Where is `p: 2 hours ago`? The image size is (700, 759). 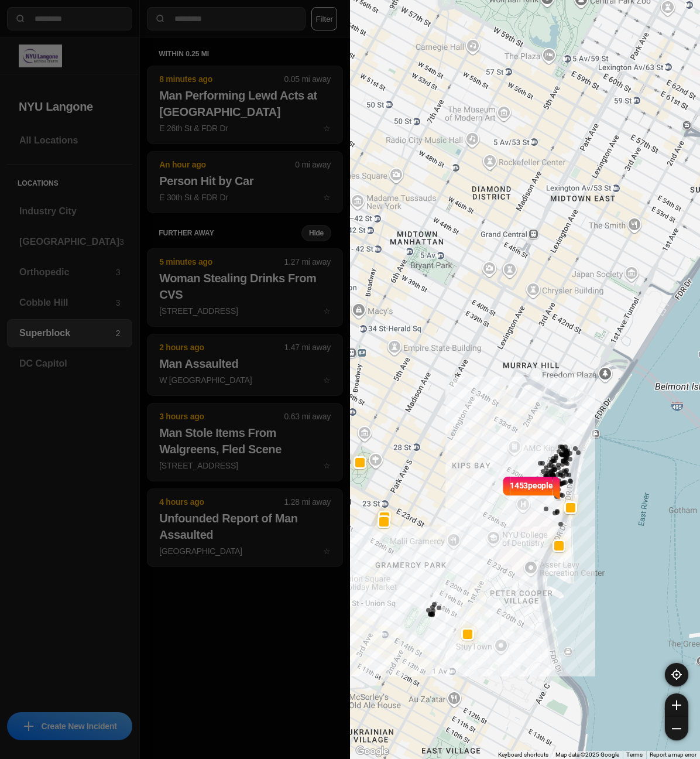 p: 2 hours ago is located at coordinates (221, 347).